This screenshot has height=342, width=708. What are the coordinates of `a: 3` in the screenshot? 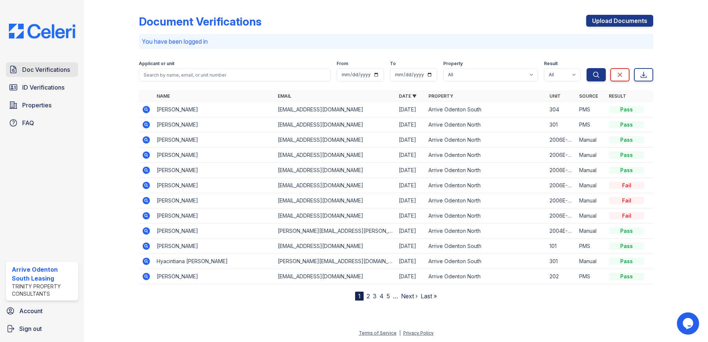 It's located at (375, 296).